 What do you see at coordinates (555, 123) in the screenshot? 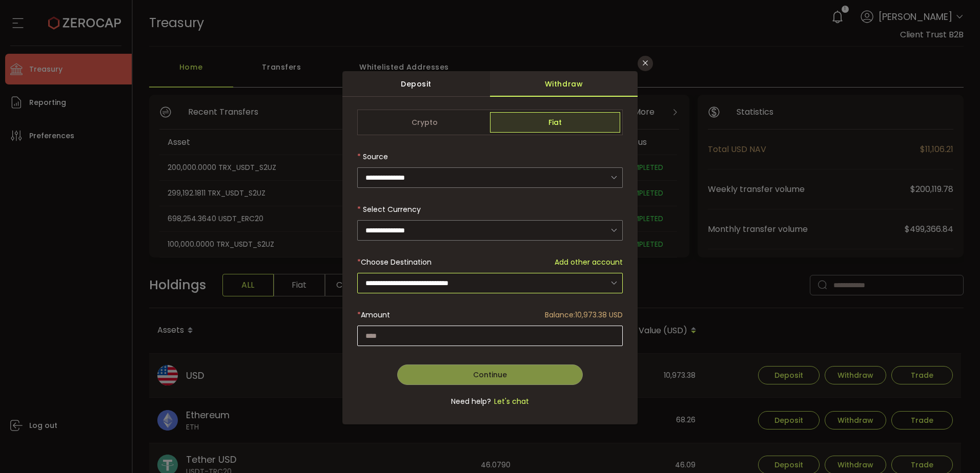
I see `span: Fiat` at bounding box center [555, 123].